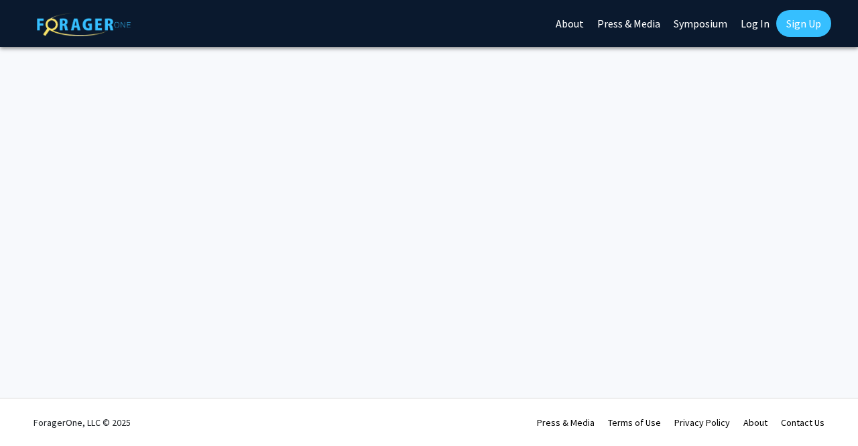  What do you see at coordinates (634, 422) in the screenshot?
I see `a: Terms of Use` at bounding box center [634, 422].